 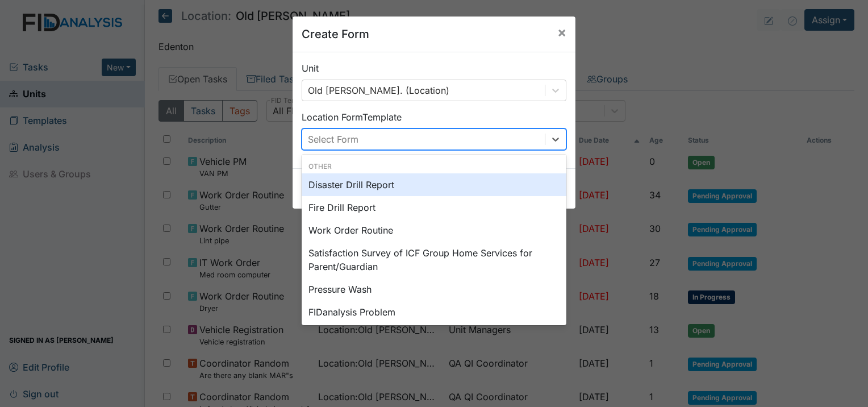 I want to click on div: Select Form, so click(x=333, y=139).